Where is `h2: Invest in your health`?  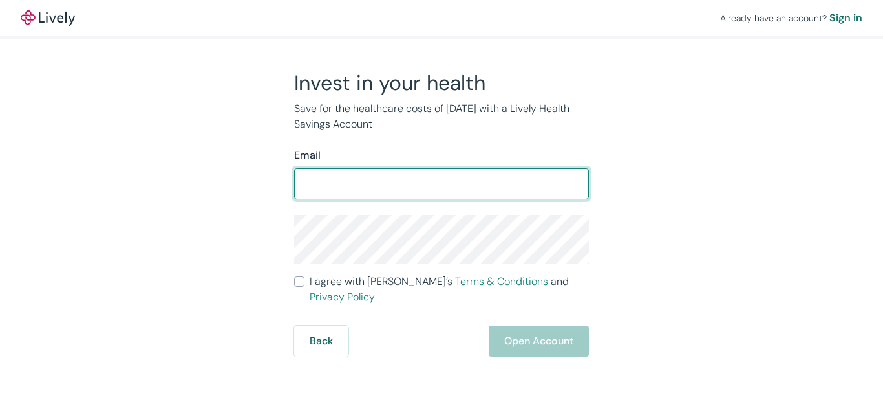
h2: Invest in your health is located at coordinates (442, 83).